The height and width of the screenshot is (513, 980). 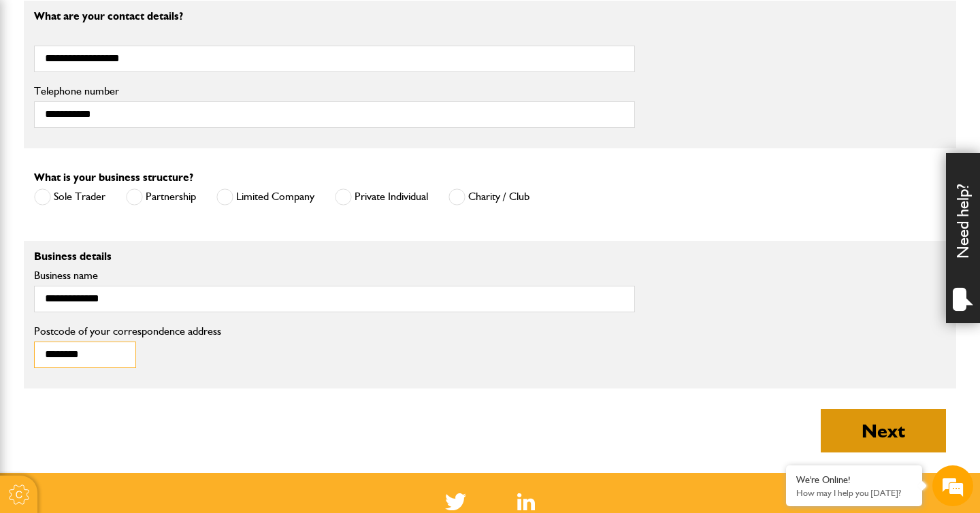 I want to click on div: JCB Insurance, so click(x=150, y=85).